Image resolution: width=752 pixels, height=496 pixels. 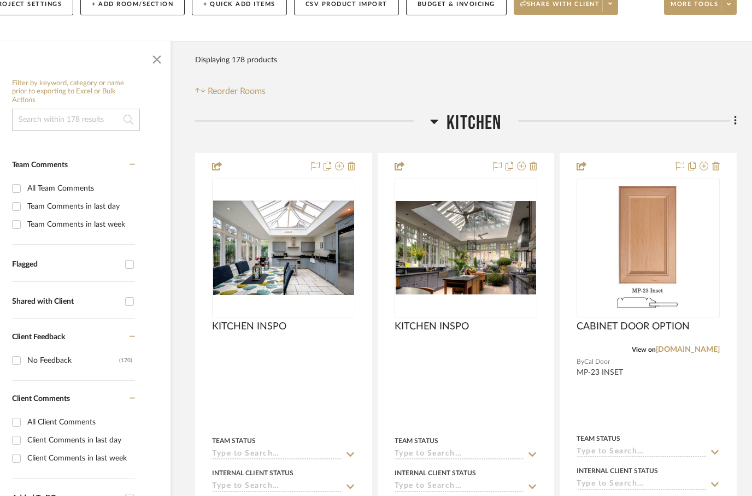 What do you see at coordinates (76, 92) in the screenshot?
I see `h6: Filter by keyword, category or name prior to exporting to Excel or Bulk Actions` at bounding box center [76, 92].